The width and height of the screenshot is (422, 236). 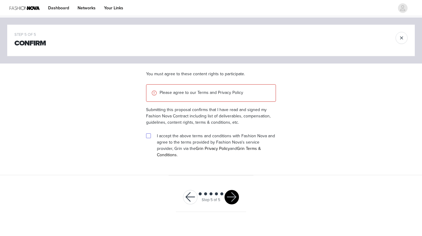 I want to click on div: STEP 5 OF 5, so click(x=30, y=35).